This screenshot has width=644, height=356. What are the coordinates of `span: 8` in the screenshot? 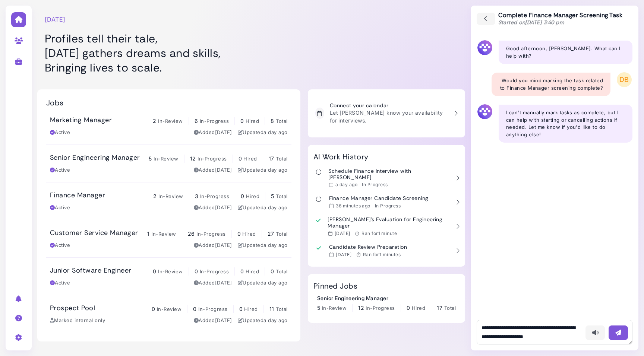 It's located at (272, 120).